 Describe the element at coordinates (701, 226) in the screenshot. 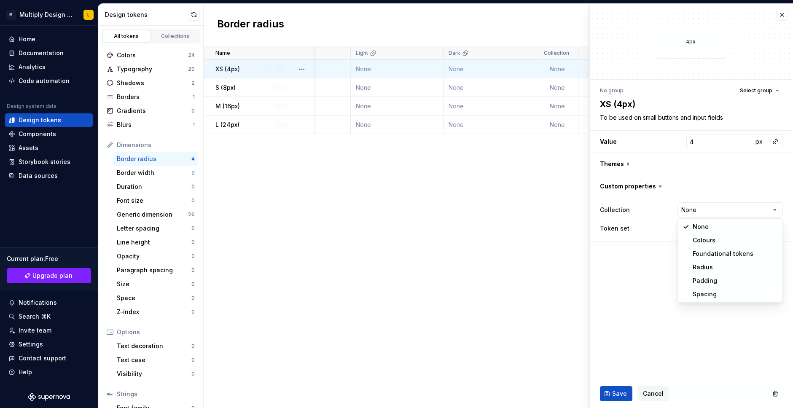

I see `span: None` at that location.